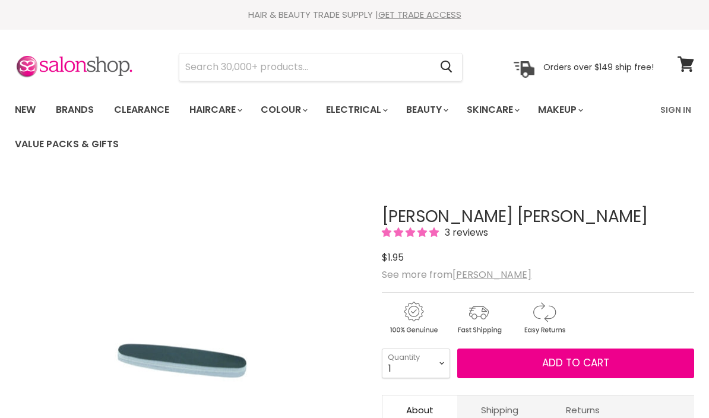  Describe the element at coordinates (420, 14) in the screenshot. I see `a: GET TRADE ACCESS` at that location.